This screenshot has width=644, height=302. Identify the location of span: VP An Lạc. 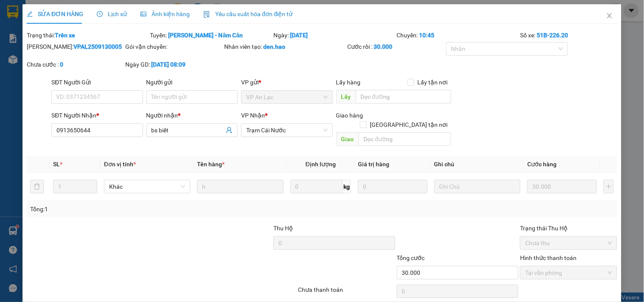
(287, 97).